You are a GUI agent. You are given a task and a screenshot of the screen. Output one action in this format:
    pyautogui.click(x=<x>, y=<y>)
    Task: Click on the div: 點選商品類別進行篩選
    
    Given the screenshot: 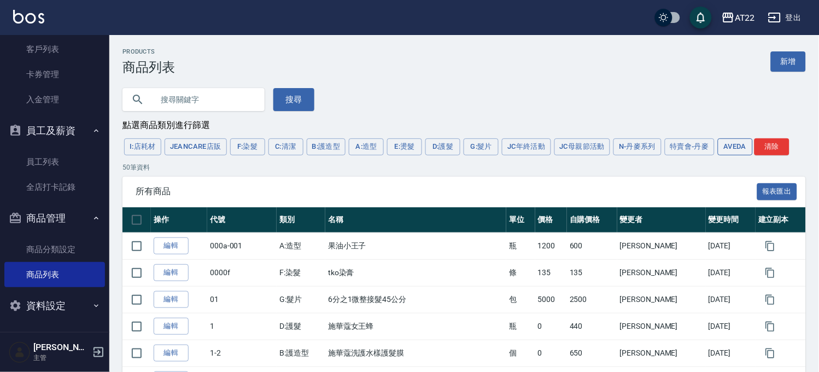 What is the action you would take?
    pyautogui.click(x=464, y=125)
    